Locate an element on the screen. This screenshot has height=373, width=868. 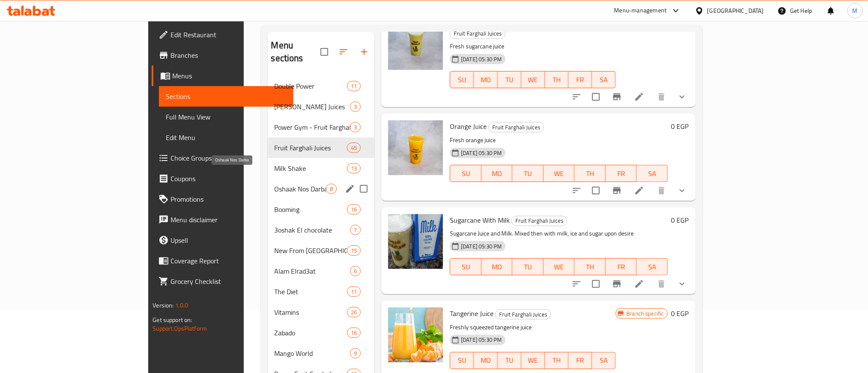
div: Booming16 is located at coordinates (322, 209).